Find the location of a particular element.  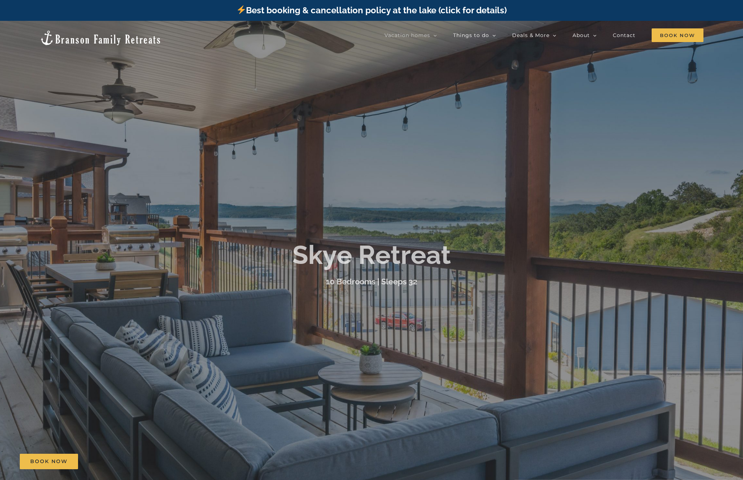

nav: Main Menu is located at coordinates (544, 35).